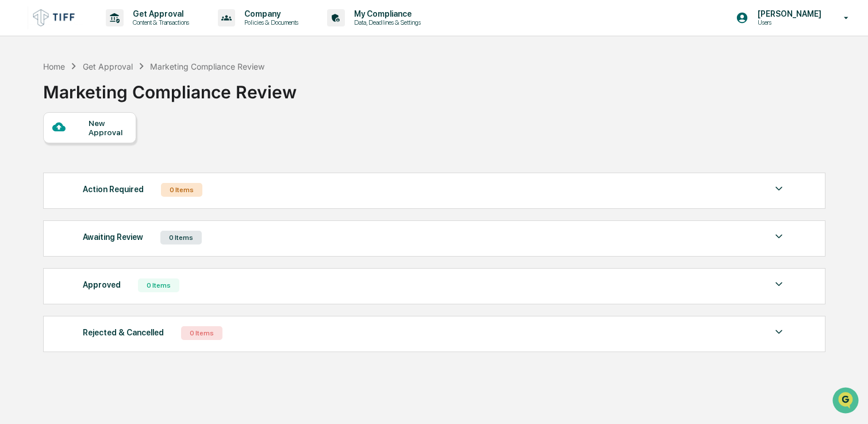  Describe the element at coordinates (127, 200) in the screenshot. I see `span: Pylon` at that location.